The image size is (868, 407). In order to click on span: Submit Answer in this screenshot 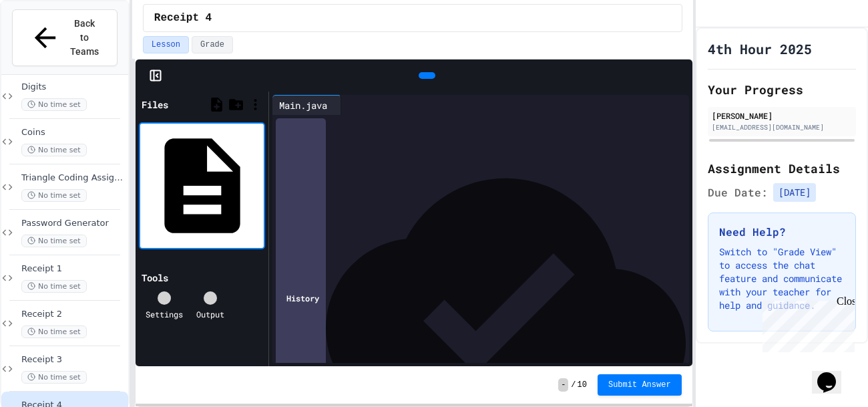, I will do `click(640, 385)`.